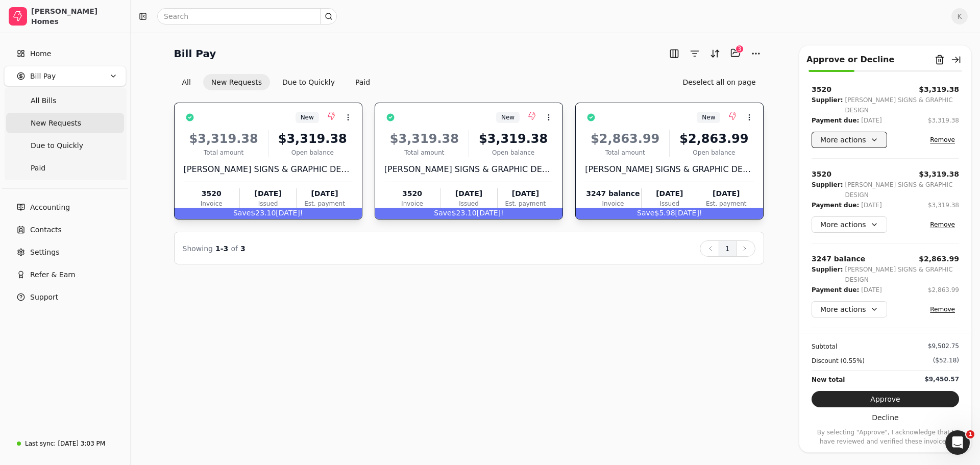 This screenshot has height=465, width=980. Describe the element at coordinates (942, 379) in the screenshot. I see `div: $9,450.57` at that location.